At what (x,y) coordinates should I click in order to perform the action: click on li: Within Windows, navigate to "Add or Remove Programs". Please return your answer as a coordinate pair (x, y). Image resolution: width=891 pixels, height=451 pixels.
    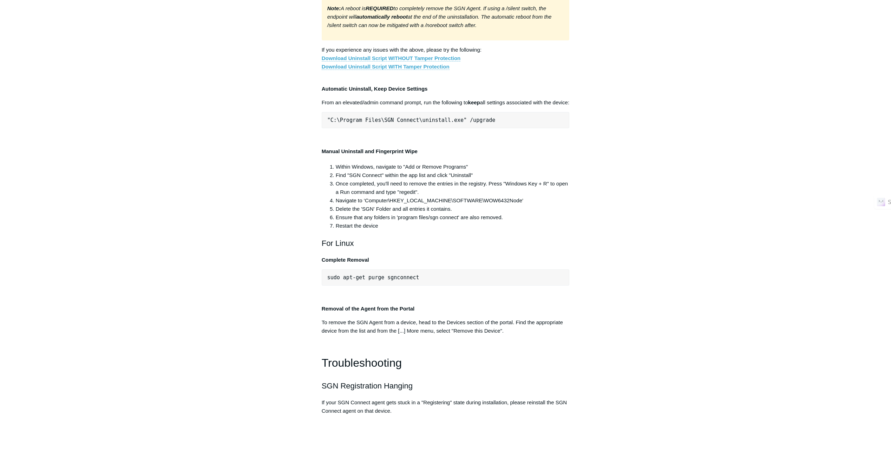
    Looking at the image, I should click on (453, 167).